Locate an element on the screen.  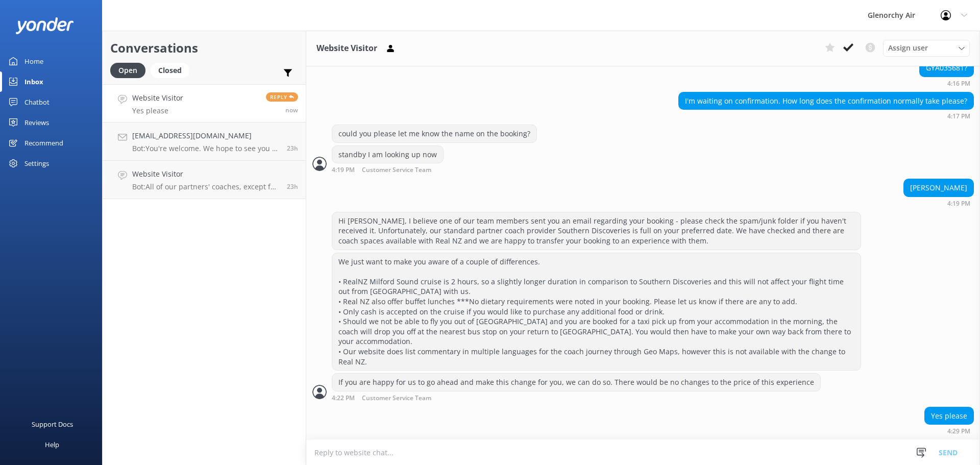
div: Sep 22 2025 04:29pm (UTC +12:00) Pacific/Auckland is located at coordinates (949, 431).